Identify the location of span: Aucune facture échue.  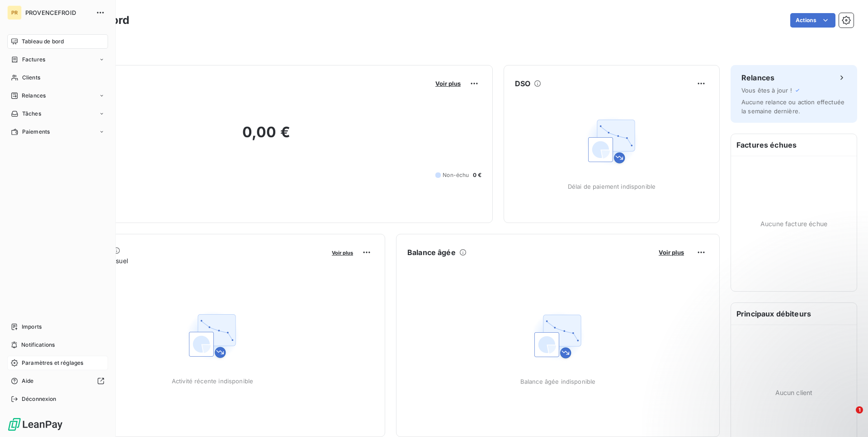
(794, 223).